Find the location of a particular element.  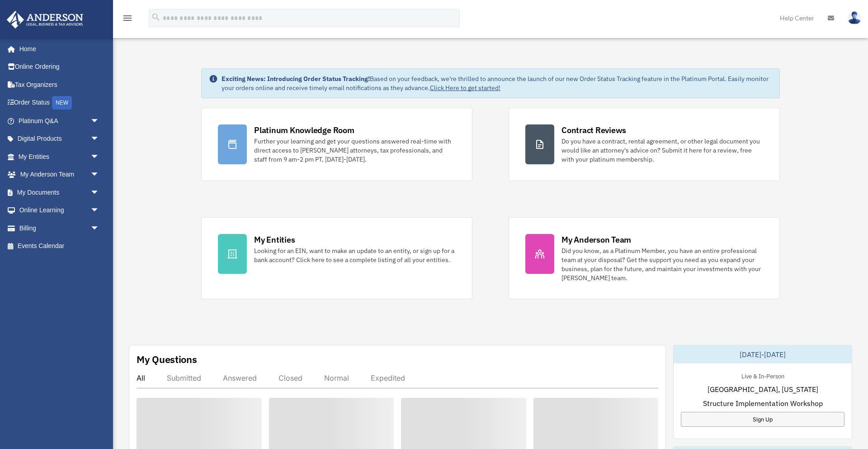

i: search is located at coordinates (156, 17).